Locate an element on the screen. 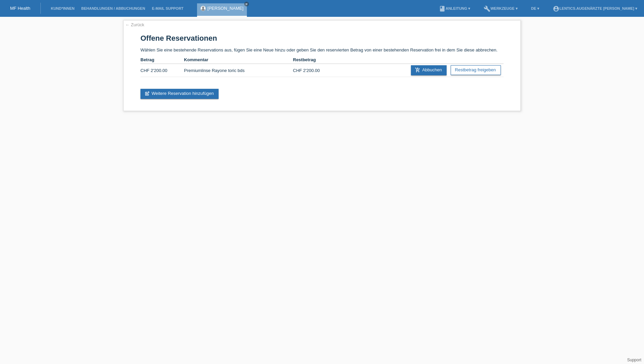 The height and width of the screenshot is (364, 644). i: add_shopping_cart is located at coordinates (417, 70).